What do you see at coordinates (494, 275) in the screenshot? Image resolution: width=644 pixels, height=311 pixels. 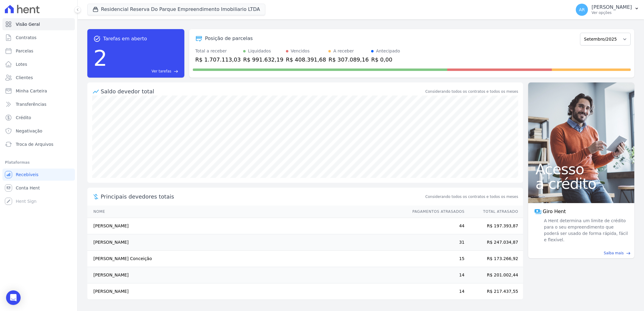 I see `td: R$ 201.002,44` at bounding box center [494, 275].